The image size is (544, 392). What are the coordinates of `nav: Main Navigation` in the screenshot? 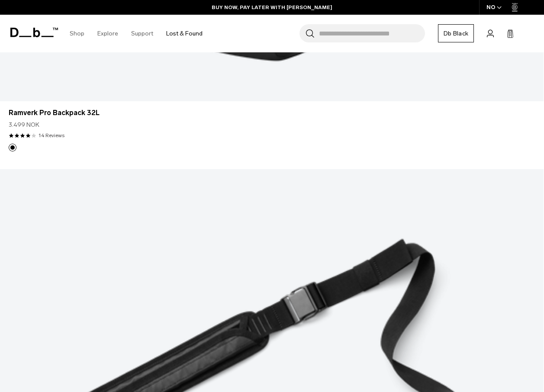 It's located at (136, 33).